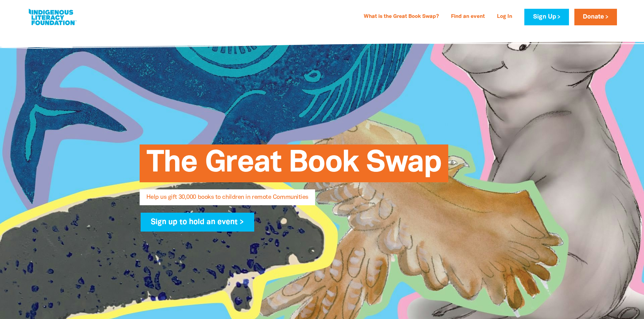 The height and width of the screenshot is (319, 644). I want to click on span: The Great Book Swap, so click(294, 166).